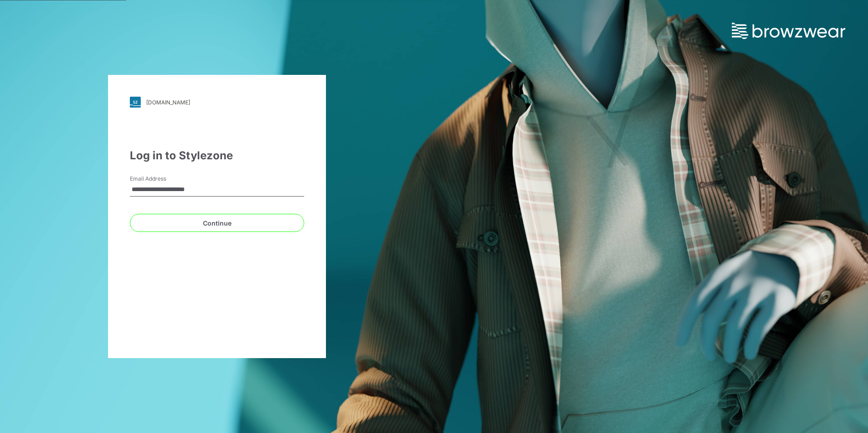 The height and width of the screenshot is (433, 868). Describe the element at coordinates (217, 156) in the screenshot. I see `div: Log in to Stylezone` at that location.